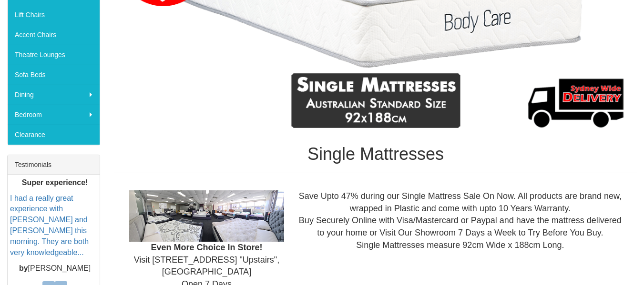 The height and width of the screenshot is (285, 644). I want to click on div: Testimonials, so click(54, 165).